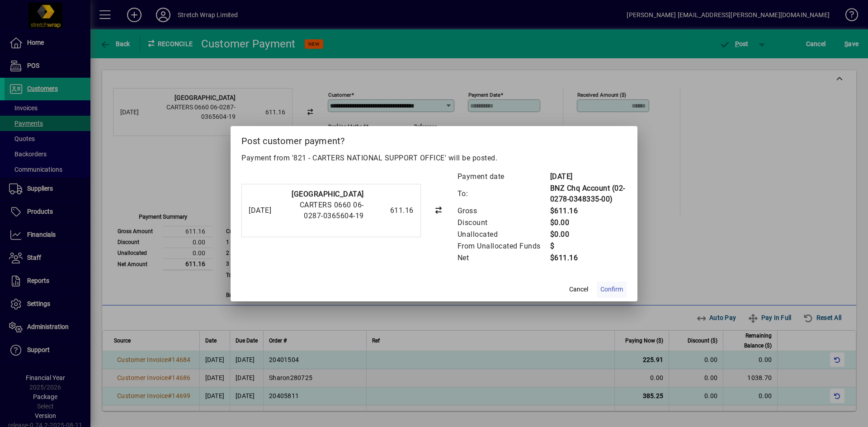  Describe the element at coordinates (332, 210) in the screenshot. I see `span: CARTERS 0660 06-0287-0365604-19` at that location.